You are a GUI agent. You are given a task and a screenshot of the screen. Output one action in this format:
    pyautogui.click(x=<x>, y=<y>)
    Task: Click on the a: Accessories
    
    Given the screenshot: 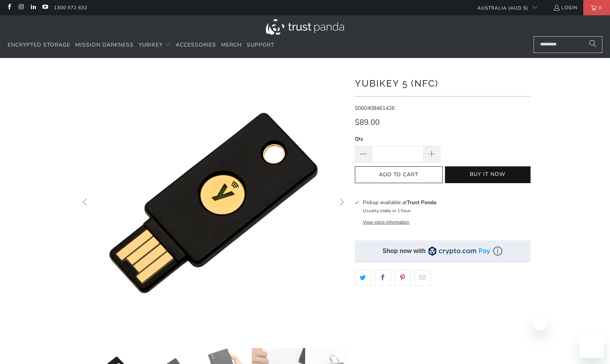 What is the action you would take?
    pyautogui.click(x=196, y=45)
    